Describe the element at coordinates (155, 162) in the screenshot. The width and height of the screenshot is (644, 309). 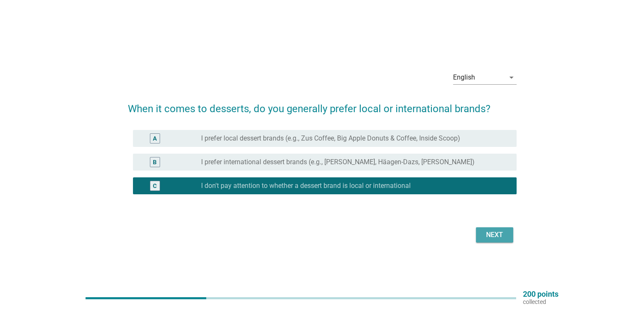
I see `div: B` at that location.